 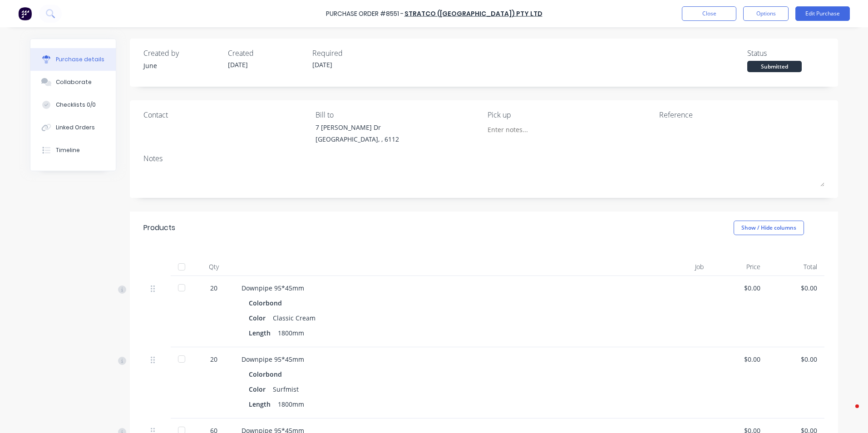 What do you see at coordinates (365, 14) in the screenshot?
I see `div: Purchase Order #8551 -` at bounding box center [365, 14].